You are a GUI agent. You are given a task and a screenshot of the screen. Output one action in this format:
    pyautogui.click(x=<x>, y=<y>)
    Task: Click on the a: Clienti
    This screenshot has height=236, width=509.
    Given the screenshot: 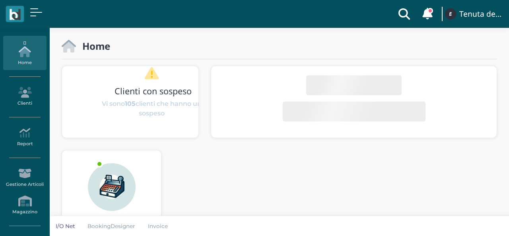 What is the action you would take?
    pyautogui.click(x=25, y=97)
    